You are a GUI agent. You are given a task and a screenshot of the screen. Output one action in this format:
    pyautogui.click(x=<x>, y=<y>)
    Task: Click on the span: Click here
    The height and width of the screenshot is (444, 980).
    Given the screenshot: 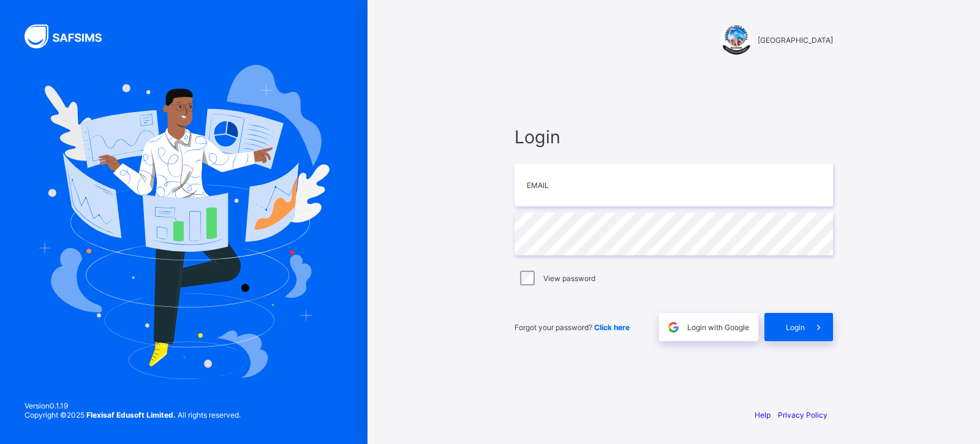 What is the action you would take?
    pyautogui.click(x=612, y=327)
    